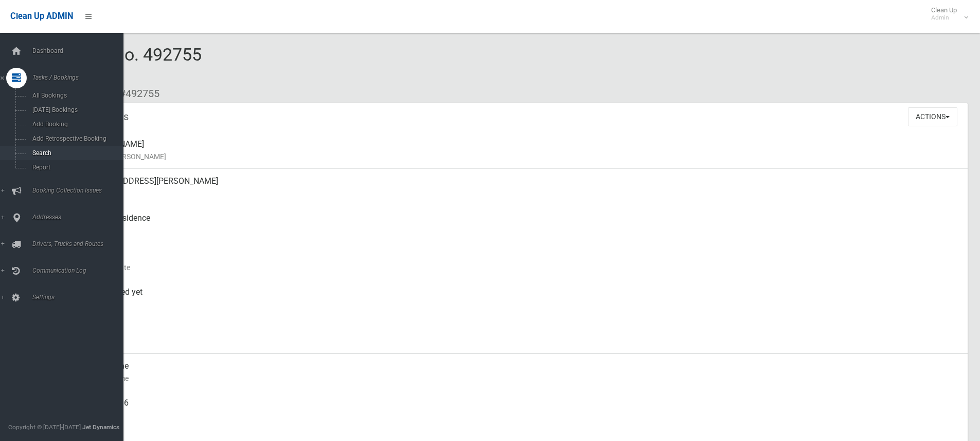  Describe the element at coordinates (520, 416) in the screenshot. I see `small: Mobile` at that location.